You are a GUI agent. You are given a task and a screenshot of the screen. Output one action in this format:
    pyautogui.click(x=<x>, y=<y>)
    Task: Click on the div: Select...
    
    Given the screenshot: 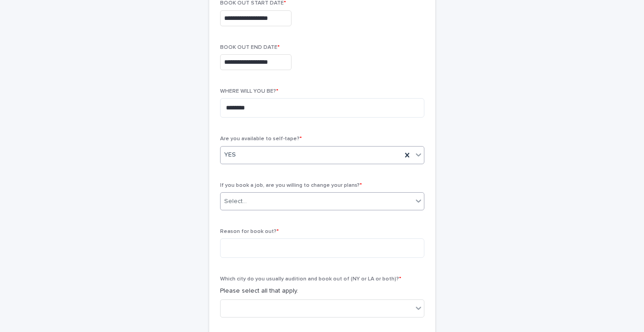 What is the action you would take?
    pyautogui.click(x=236, y=201)
    